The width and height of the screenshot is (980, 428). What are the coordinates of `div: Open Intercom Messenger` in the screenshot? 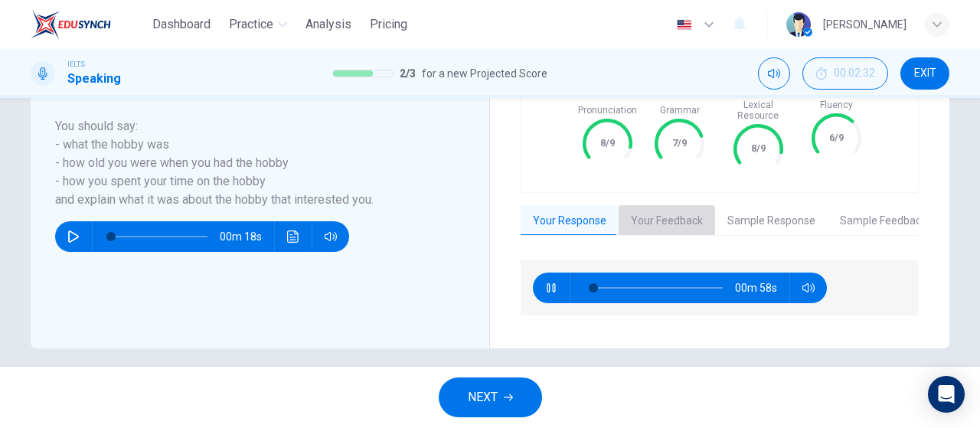 It's located at (947, 394).